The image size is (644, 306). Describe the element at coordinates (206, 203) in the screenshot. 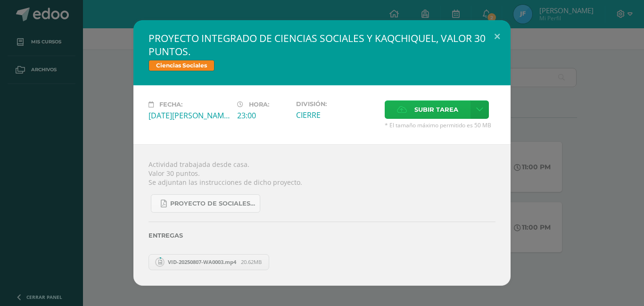

I see `a: Proyecto de Sociales y Kaqchikel_3ra. Unidad (1).pdf` at that location.